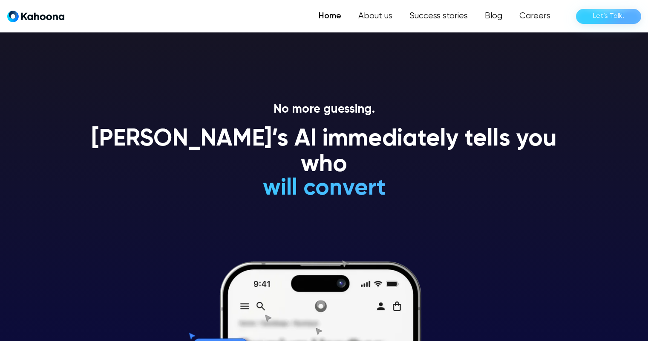 The width and height of the screenshot is (648, 341). Describe the element at coordinates (609, 16) in the screenshot. I see `a: Let’s Talk!` at that location.